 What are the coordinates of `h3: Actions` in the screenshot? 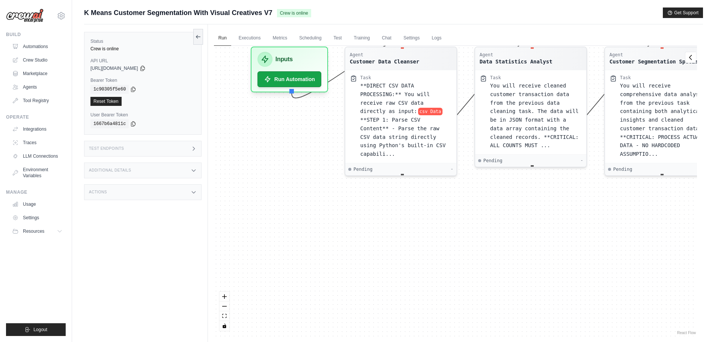 It's located at (98, 192).